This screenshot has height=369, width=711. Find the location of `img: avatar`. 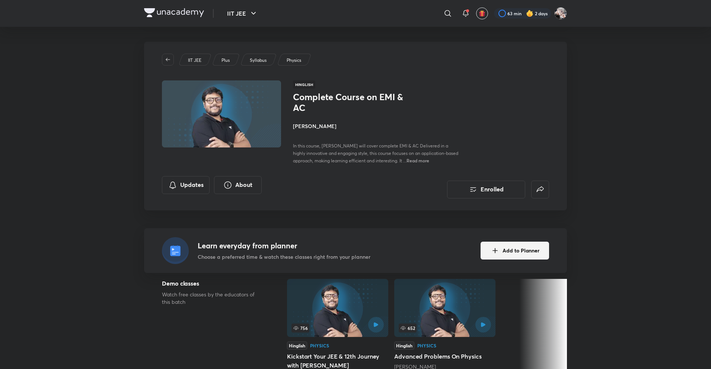

img: avatar is located at coordinates (482, 13).